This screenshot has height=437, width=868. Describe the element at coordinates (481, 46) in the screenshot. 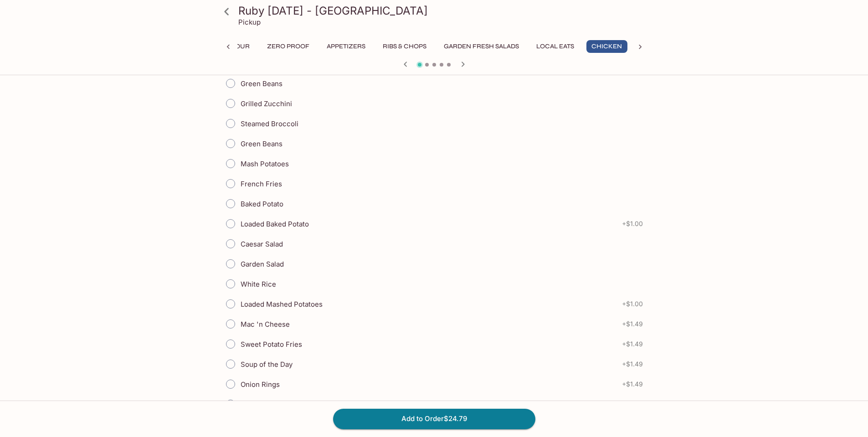

I see `button: Garden Fresh Salads` at that location.